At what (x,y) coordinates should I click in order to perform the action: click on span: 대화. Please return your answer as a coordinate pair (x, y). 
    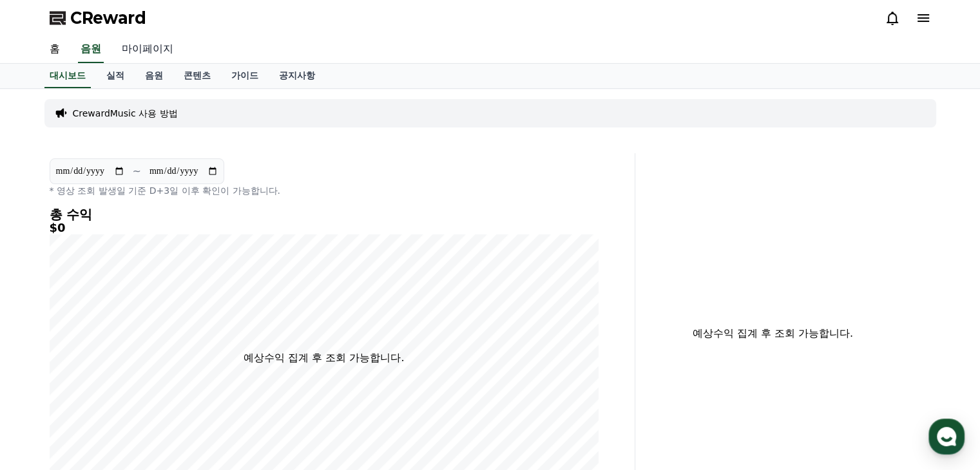
    Looking at the image, I should click on (126, 388).